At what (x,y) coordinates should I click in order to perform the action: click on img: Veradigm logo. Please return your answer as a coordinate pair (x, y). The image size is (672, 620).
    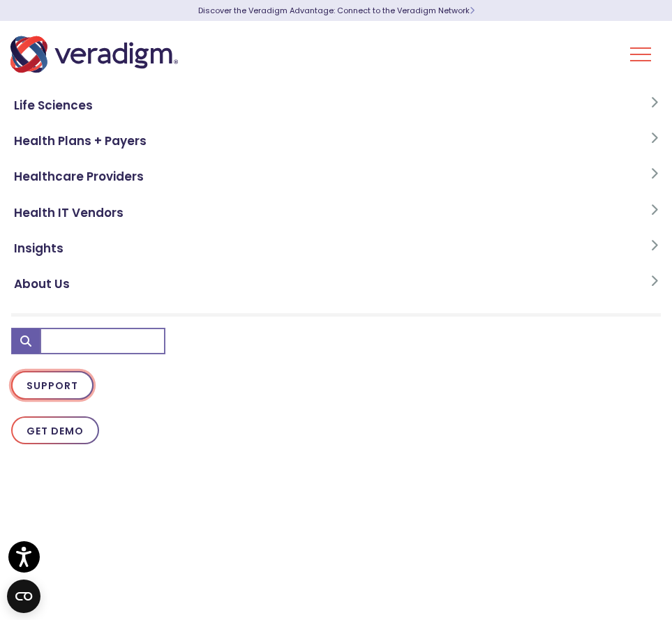
    Looking at the image, I should click on (94, 55).